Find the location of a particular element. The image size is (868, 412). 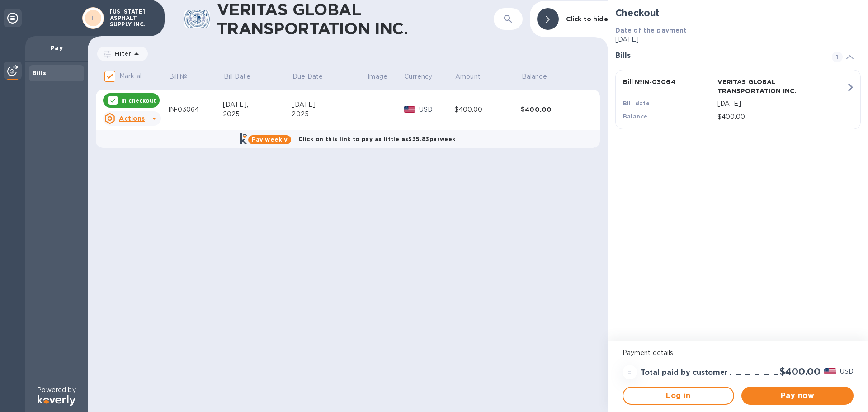

h2: $400.00 is located at coordinates (799, 371).